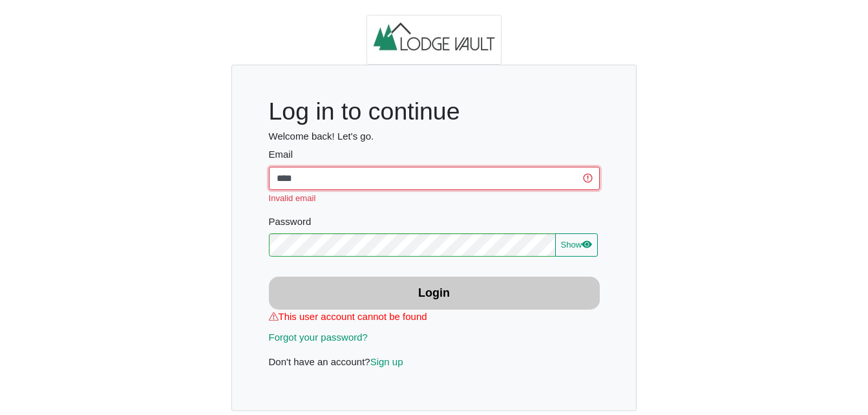 Image resolution: width=868 pixels, height=415 pixels. I want to click on h1: Log in to continue, so click(434, 111).